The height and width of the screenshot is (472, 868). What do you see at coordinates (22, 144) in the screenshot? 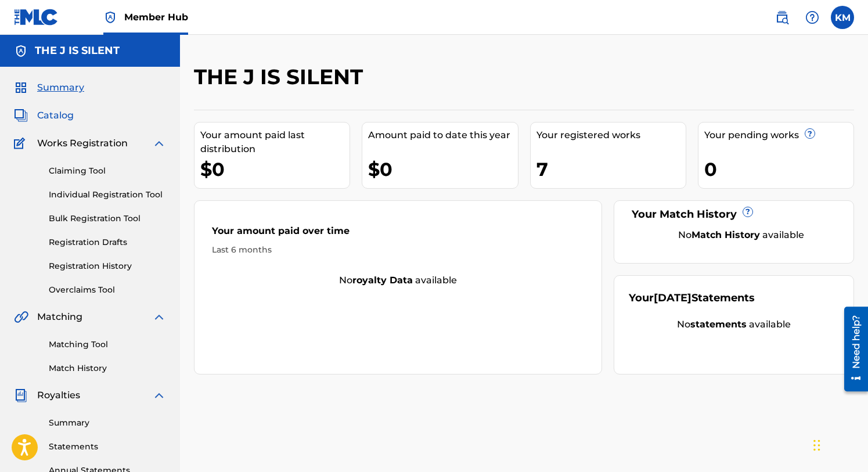
I see `img: Works Registration` at bounding box center [22, 144].